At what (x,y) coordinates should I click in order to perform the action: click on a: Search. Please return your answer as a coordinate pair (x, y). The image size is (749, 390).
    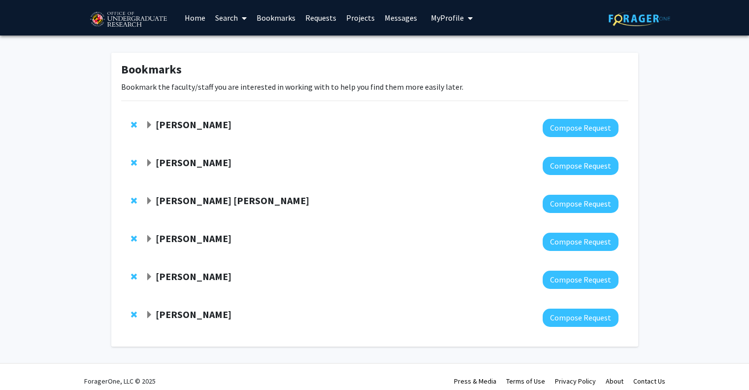
    Looking at the image, I should click on (231, 18).